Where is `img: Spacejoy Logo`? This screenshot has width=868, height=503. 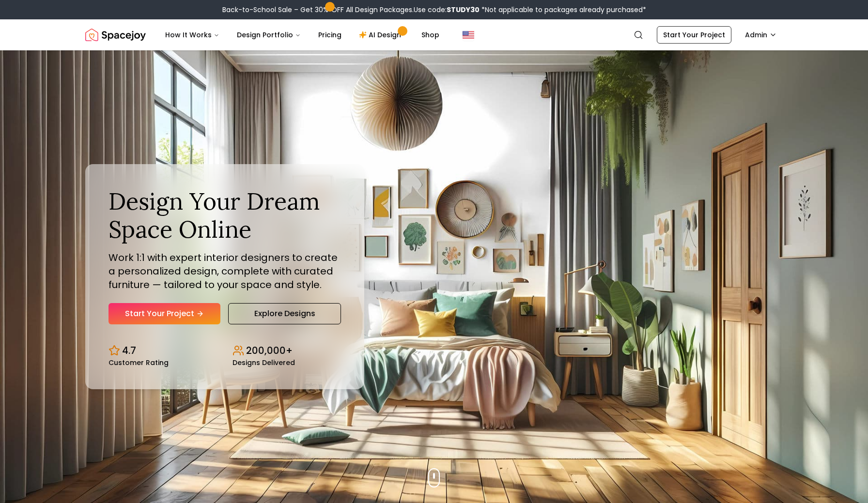 img: Spacejoy Logo is located at coordinates (115, 35).